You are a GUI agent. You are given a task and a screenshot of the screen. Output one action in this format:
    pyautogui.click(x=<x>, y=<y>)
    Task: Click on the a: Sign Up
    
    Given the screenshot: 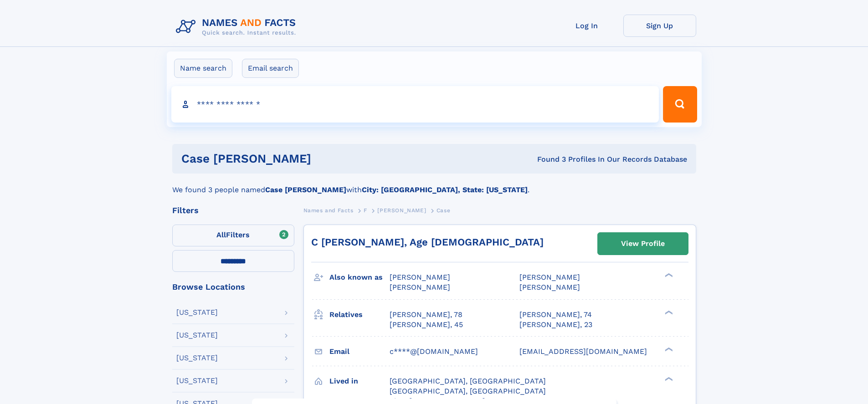 What is the action you would take?
    pyautogui.click(x=660, y=25)
    